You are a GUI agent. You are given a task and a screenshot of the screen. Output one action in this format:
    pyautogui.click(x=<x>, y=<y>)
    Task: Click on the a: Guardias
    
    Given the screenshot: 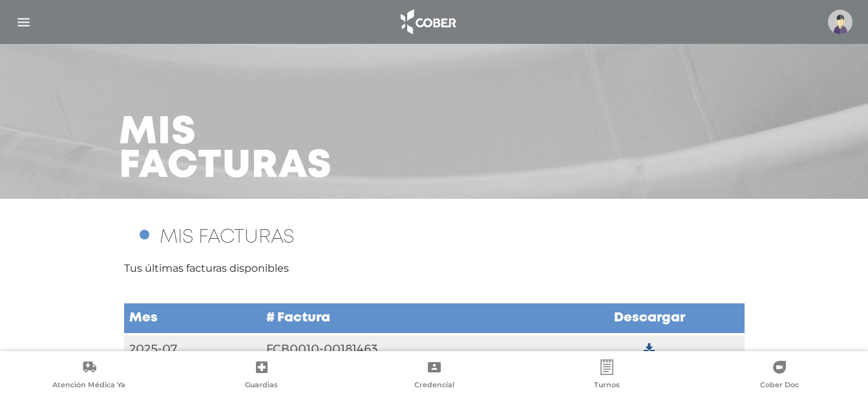 What is the action you would take?
    pyautogui.click(x=261, y=376)
    